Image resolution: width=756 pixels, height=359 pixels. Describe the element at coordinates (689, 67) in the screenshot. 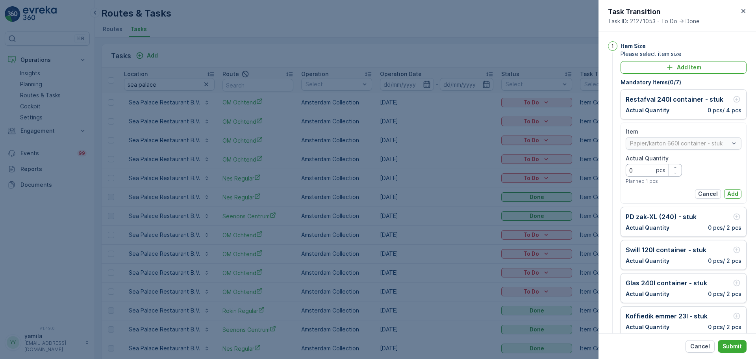

I see `p: Add Item` at that location.